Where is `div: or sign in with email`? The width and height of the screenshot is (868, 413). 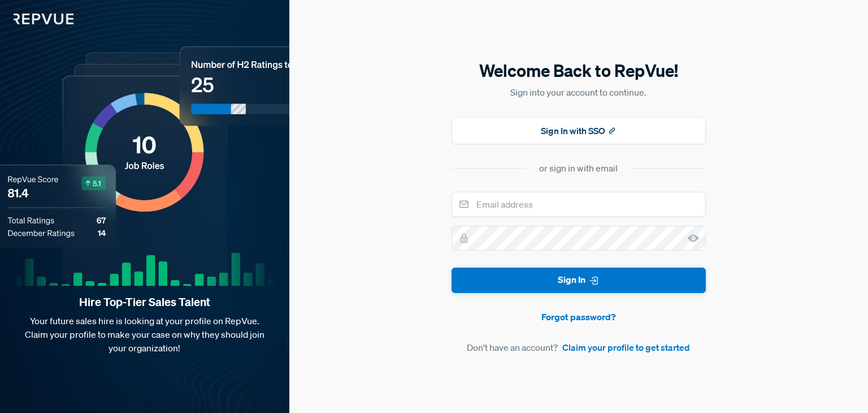
div: or sign in with email is located at coordinates (578, 168).